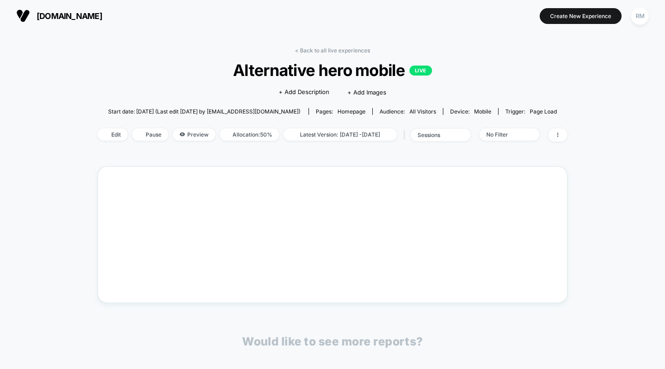  Describe the element at coordinates (581, 16) in the screenshot. I see `button: Create New Experience` at that location.